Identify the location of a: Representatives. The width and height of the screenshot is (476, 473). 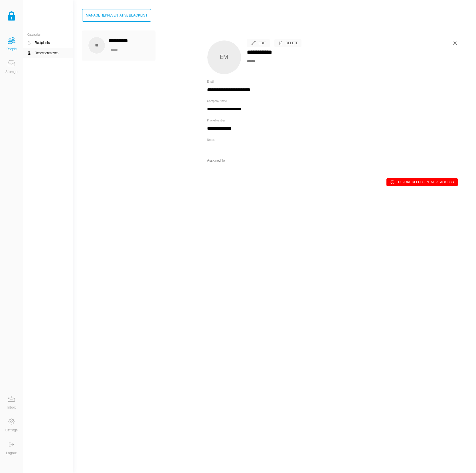
(48, 53).